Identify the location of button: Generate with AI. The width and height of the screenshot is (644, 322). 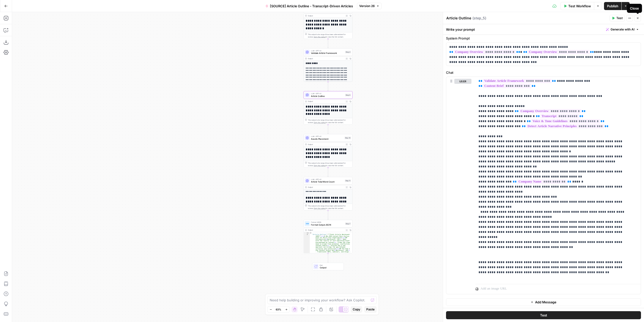
(622, 29).